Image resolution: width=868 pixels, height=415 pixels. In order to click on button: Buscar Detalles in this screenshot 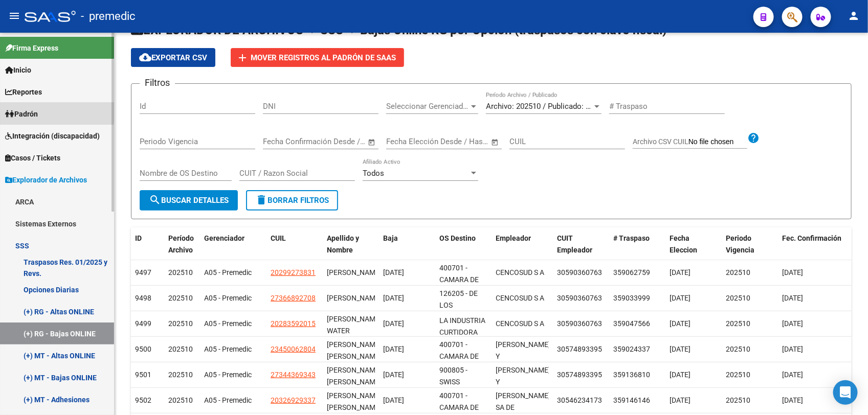, I will do `click(189, 200)`.